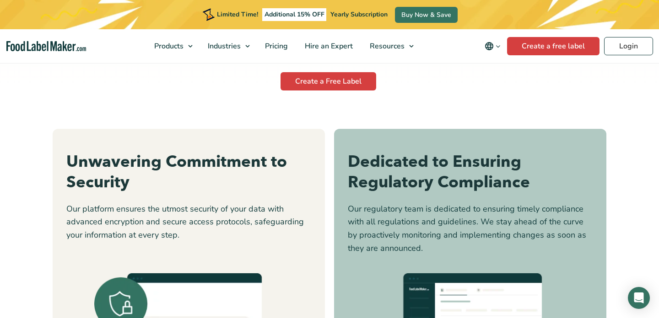 The height and width of the screenshot is (318, 659). I want to click on span: Industries, so click(223, 46).